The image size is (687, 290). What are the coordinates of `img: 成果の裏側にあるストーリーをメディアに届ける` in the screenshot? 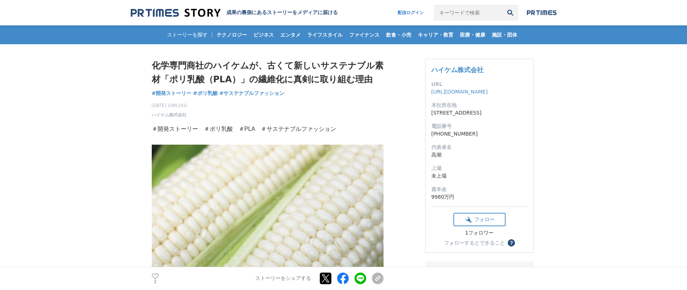 It's located at (176, 13).